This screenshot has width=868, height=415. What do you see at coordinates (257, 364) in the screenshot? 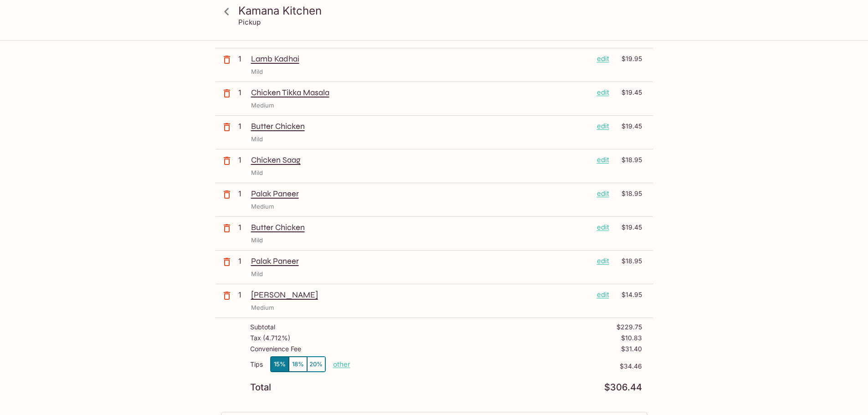
I see `p: Tips` at bounding box center [257, 364].